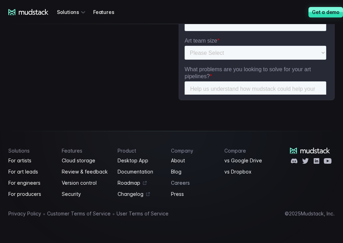  What do you see at coordinates (193, 160) in the screenshot?
I see `a: About` at bounding box center [193, 160].